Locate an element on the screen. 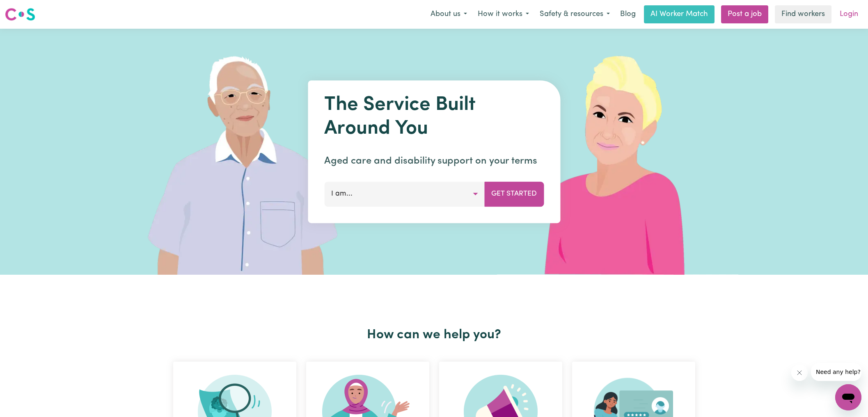 This screenshot has height=417, width=868. a: Login is located at coordinates (849, 15).